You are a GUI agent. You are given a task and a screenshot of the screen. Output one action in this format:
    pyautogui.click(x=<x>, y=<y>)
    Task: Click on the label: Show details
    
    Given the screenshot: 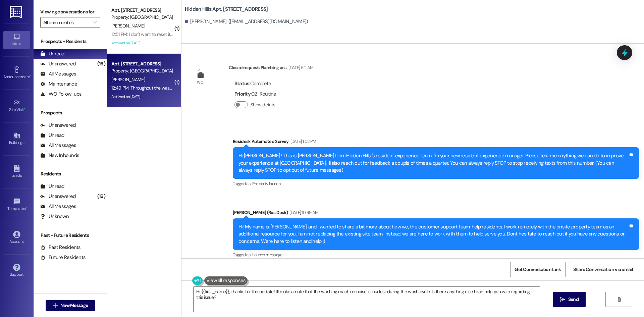 What is the action you would take?
    pyautogui.click(x=263, y=105)
    